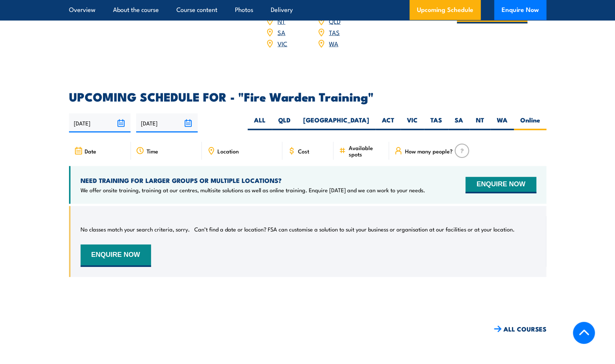  Describe the element at coordinates (355, 230) in the screenshot. I see `p: Can’t find a date or location? FSA can customise a solution to suit your business or organisation...` at that location.